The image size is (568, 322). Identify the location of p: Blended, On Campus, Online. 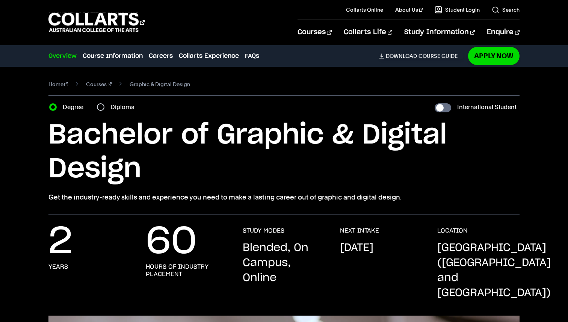
(284, 263).